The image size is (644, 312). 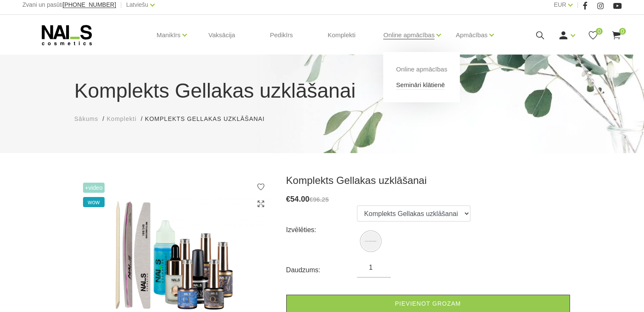 What do you see at coordinates (281, 35) in the screenshot?
I see `a: Pedikīrs` at bounding box center [281, 35].